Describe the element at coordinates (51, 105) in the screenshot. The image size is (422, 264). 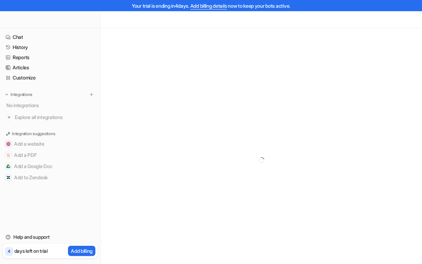
I see `div: No integrations` at that location.